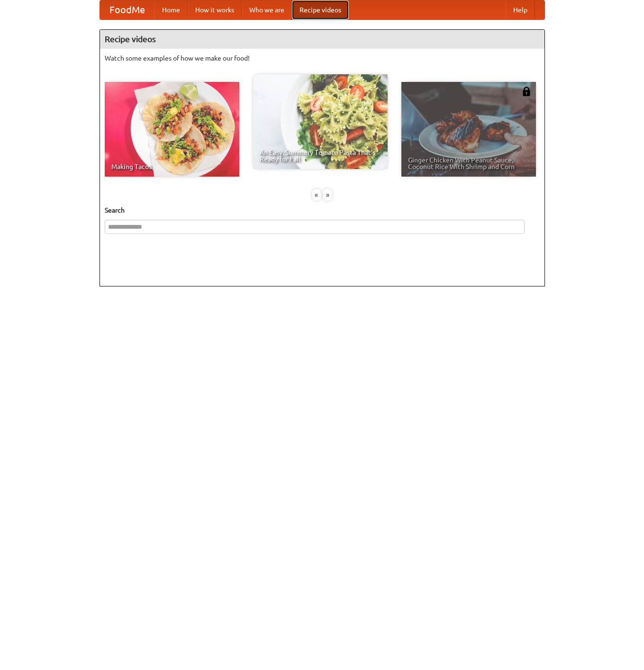  What do you see at coordinates (322, 211) in the screenshot?
I see `h5: Search` at bounding box center [322, 211].